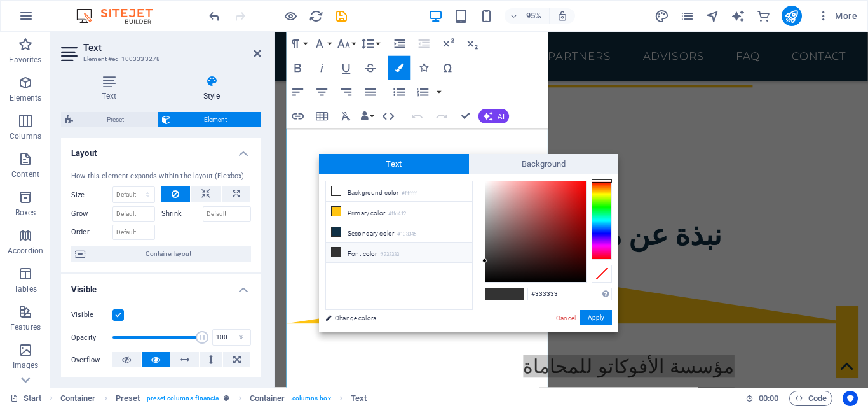 The height and width of the screenshot is (408, 868). I want to click on button: publish, so click(792, 16).